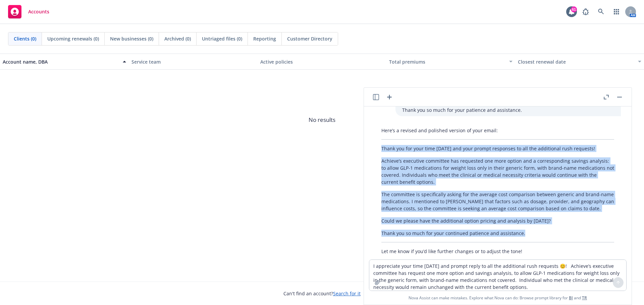 The width and height of the screenshot is (644, 305). Describe the element at coordinates (73, 38) in the screenshot. I see `span: Upcoming renewals (0)` at that location.